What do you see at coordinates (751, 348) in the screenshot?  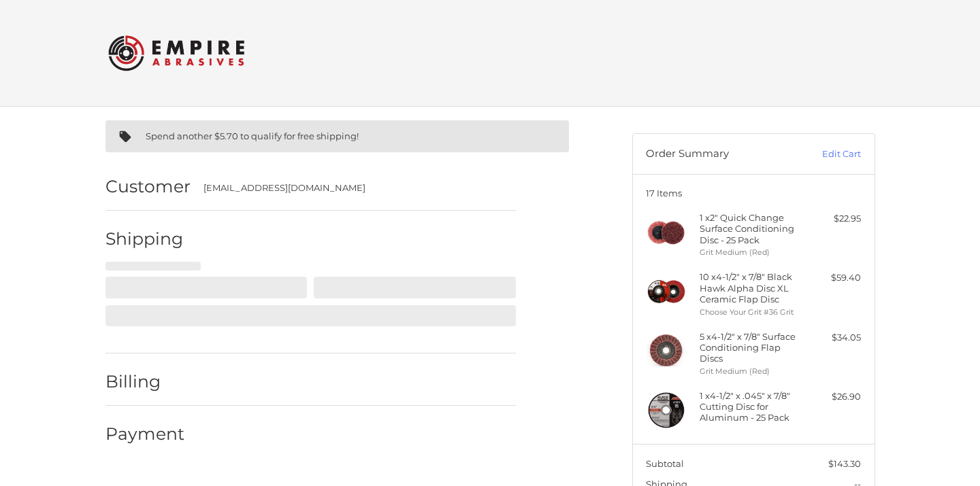 I see `h4: 5 x 4-1/2" x 7/8" Surface Conditioning Flap Discs` at bounding box center [751, 348].